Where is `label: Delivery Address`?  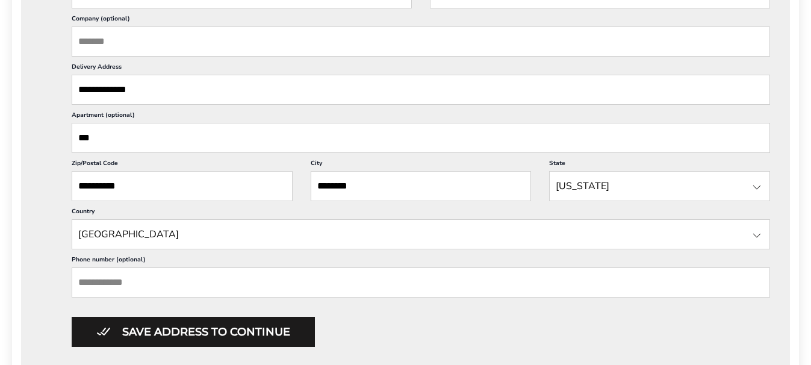
label: Delivery Address is located at coordinates (421, 69).